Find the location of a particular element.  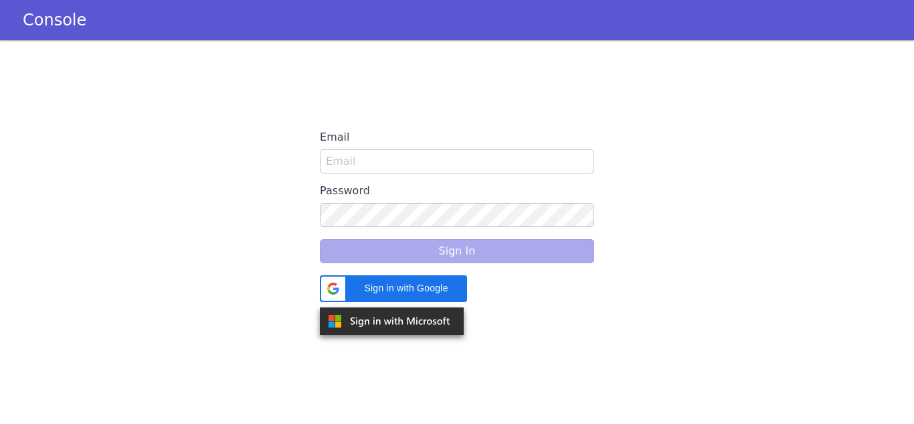

a: Console is located at coordinates (54, 20).